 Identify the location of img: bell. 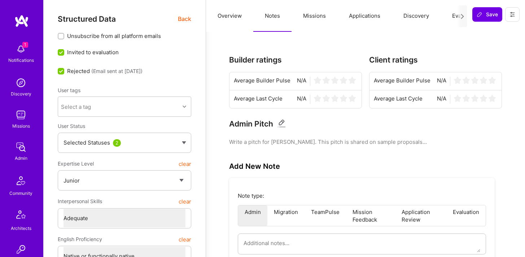
(21, 49).